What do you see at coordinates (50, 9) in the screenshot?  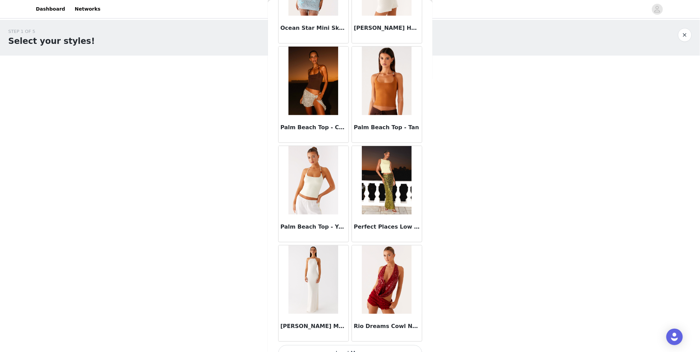 I see `a: Dashboard` at bounding box center [50, 9].